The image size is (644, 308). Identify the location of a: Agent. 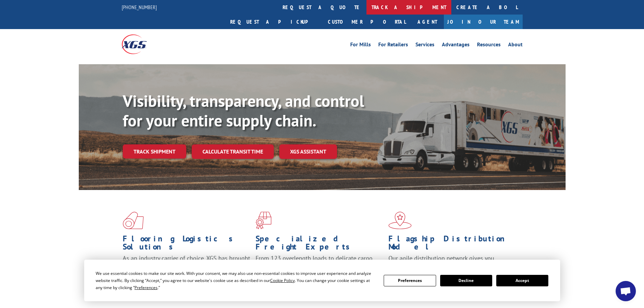
(427, 22).